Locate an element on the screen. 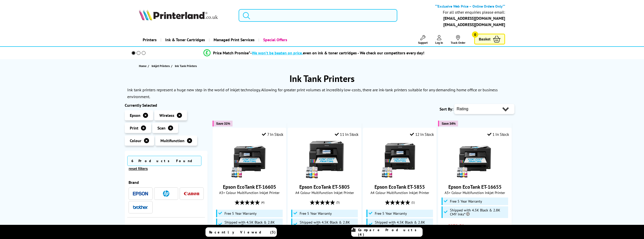 The image size is (644, 239). button: HP is located at coordinates (166, 193).